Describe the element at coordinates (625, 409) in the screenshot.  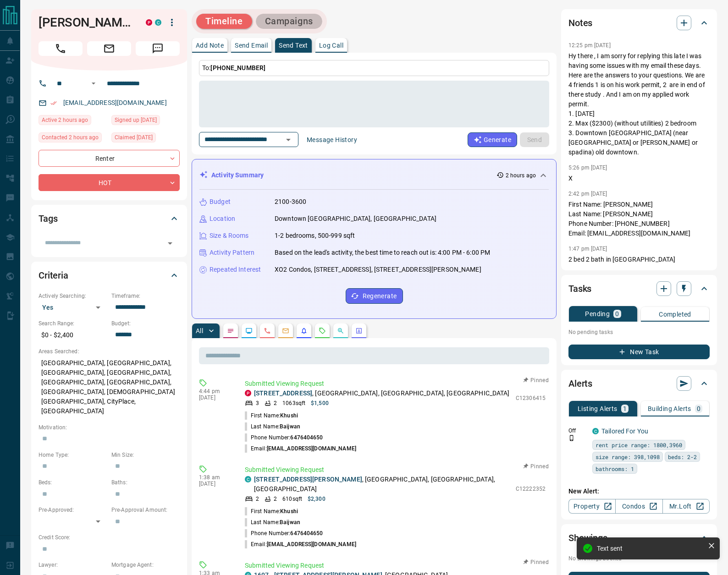
I see `p: 1` at that location.